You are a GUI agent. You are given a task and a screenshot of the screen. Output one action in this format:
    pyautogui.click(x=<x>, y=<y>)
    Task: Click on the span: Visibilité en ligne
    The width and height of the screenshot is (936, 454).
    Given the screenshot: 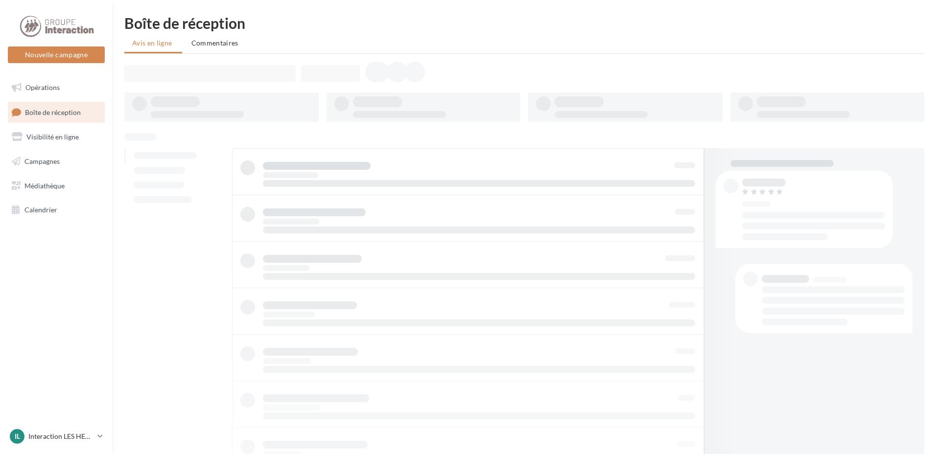 What is the action you would take?
    pyautogui.click(x=52, y=137)
    